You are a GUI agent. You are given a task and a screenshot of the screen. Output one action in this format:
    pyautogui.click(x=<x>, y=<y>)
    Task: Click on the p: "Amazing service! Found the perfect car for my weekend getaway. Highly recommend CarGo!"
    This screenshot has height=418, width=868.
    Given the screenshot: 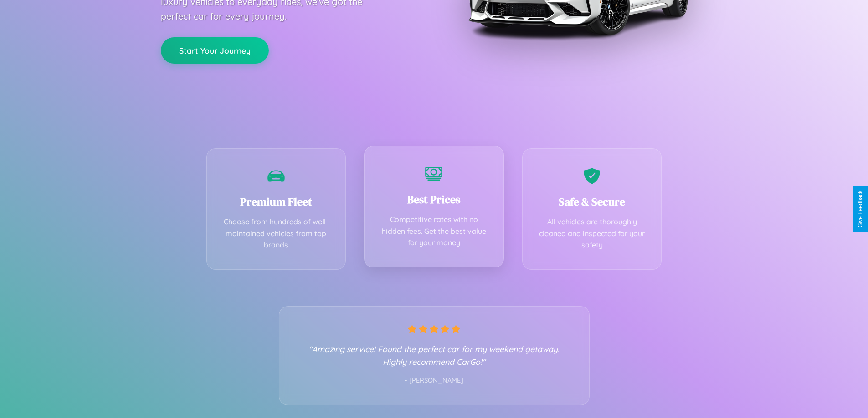 What is the action you would take?
    pyautogui.click(x=434, y=356)
    